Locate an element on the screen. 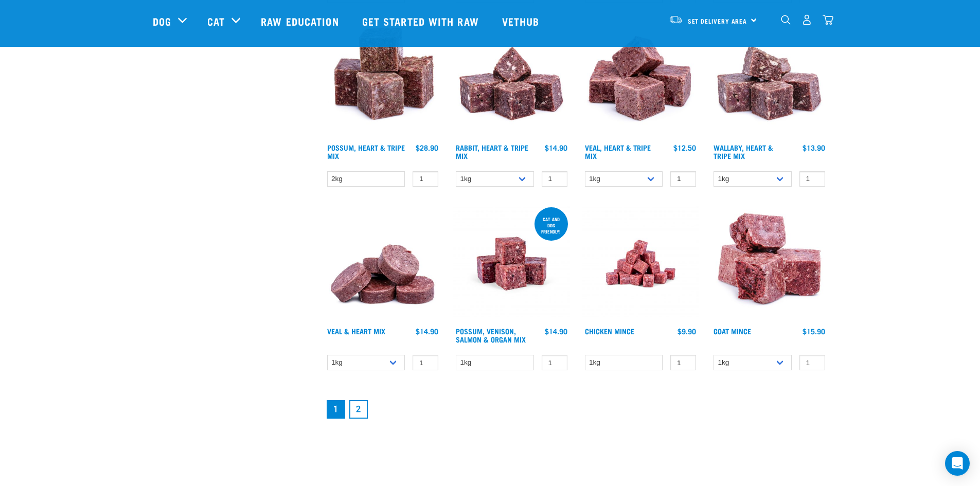 This screenshot has height=486, width=980. img: Possum Venison Salmon Organ 1626 is located at coordinates (511, 263).